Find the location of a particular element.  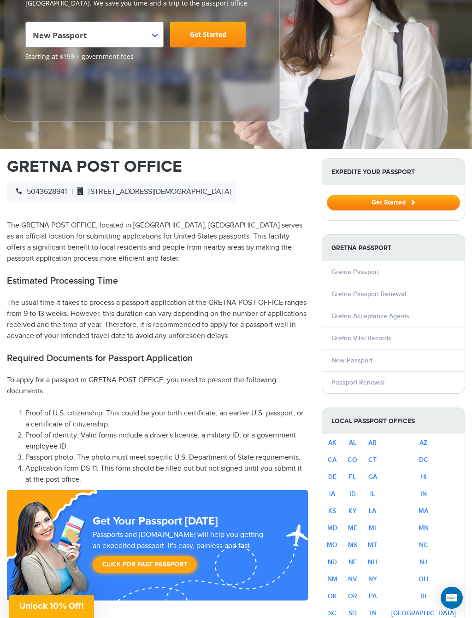

a: DE is located at coordinates (332, 477).